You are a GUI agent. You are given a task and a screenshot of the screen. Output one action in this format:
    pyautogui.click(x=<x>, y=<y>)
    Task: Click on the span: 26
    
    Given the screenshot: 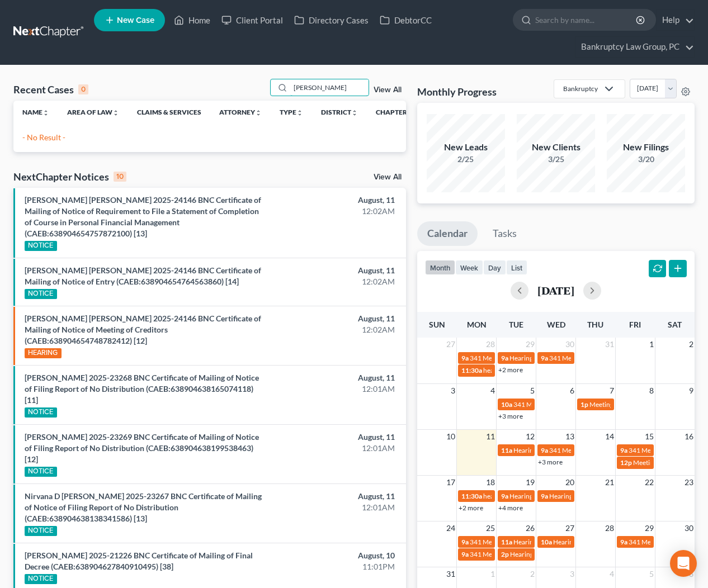 What is the action you would take?
    pyautogui.click(x=530, y=529)
    